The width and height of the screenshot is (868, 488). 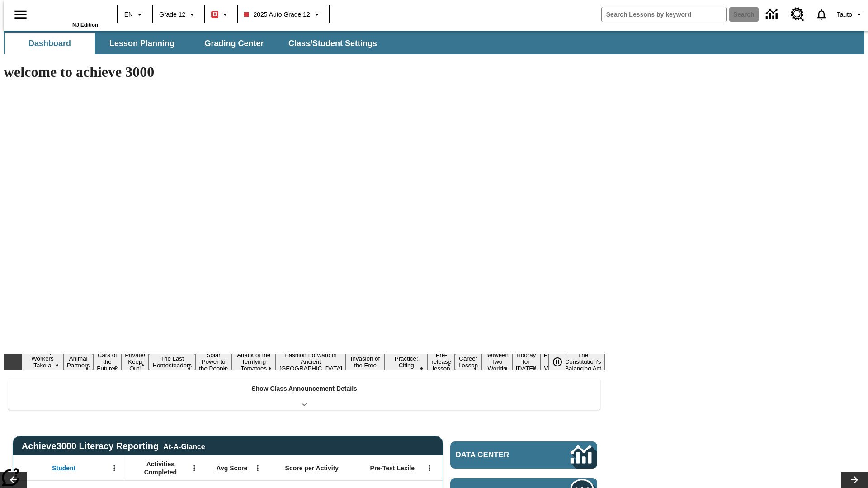 What do you see at coordinates (142, 43) in the screenshot?
I see `button: Lesson Planning` at bounding box center [142, 43].